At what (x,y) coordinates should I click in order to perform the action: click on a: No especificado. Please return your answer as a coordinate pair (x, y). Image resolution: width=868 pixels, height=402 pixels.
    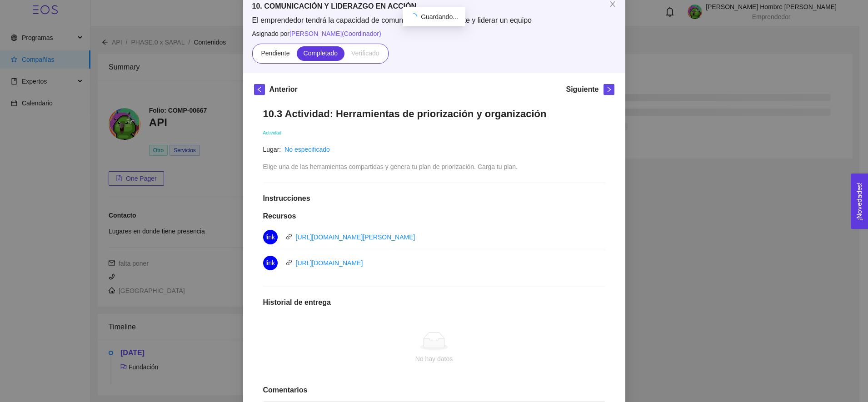
    Looking at the image, I should click on (307, 149).